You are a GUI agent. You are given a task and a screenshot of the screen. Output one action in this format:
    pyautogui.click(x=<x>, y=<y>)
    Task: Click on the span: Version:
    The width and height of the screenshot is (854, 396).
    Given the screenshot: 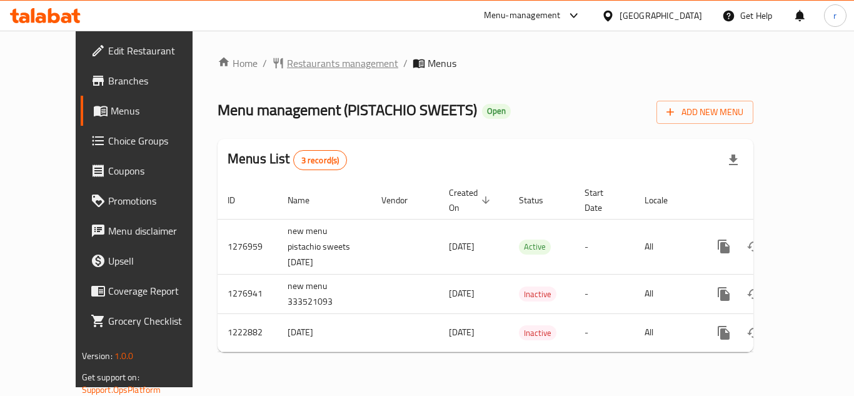 What is the action you would take?
    pyautogui.click(x=97, y=356)
    